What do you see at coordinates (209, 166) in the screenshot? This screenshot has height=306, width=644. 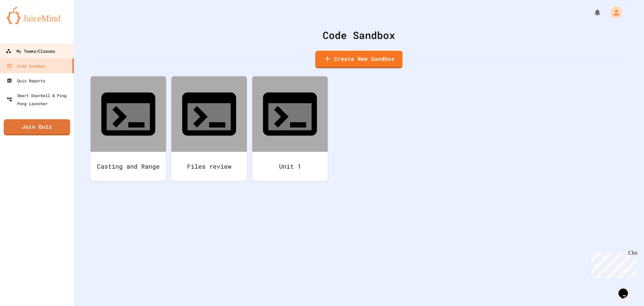 I see `div: Files review` at bounding box center [209, 166].